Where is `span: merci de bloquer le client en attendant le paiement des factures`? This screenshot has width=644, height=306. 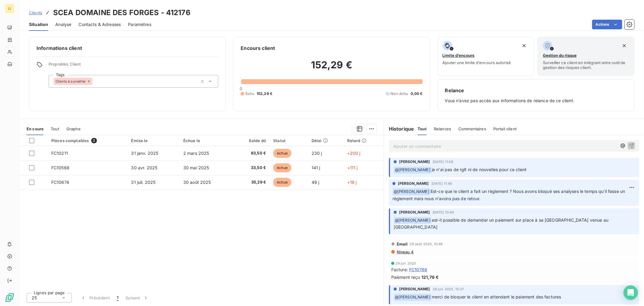
span: merci de bloquer le client en attendant le paiement des factures is located at coordinates (496, 297).